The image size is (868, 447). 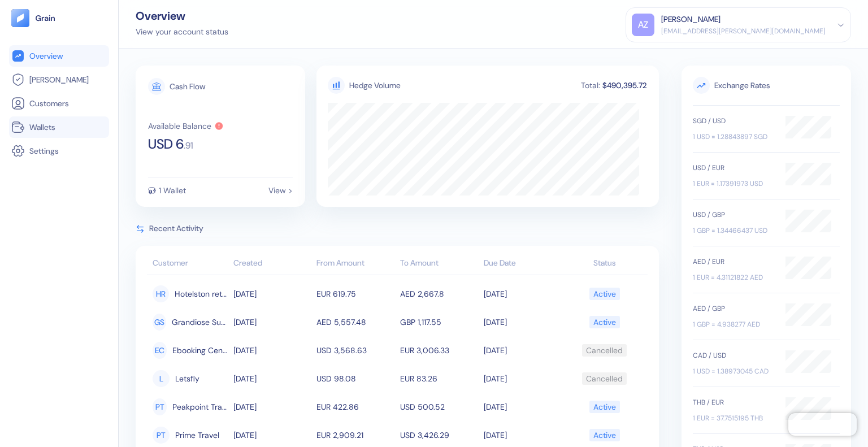 I want to click on div: USD / GBP, so click(x=733, y=215).